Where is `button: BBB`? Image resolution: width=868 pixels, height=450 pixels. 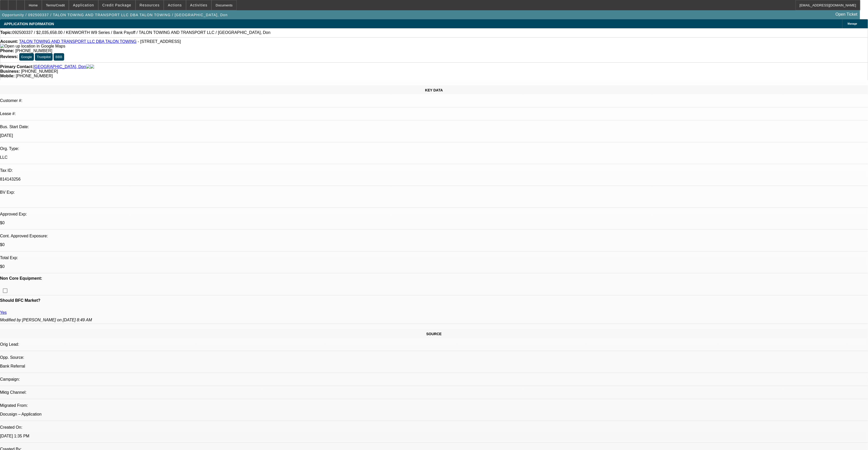
button: BBB is located at coordinates (59, 57).